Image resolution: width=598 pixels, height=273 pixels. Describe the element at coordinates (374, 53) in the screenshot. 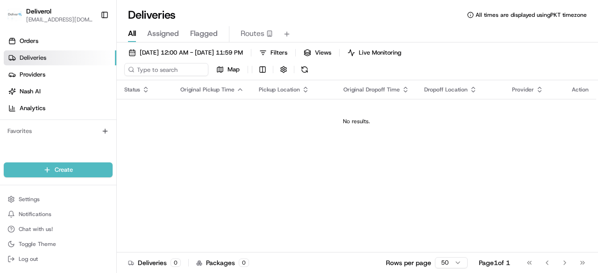

I see `button: Live Monitoring` at that location.